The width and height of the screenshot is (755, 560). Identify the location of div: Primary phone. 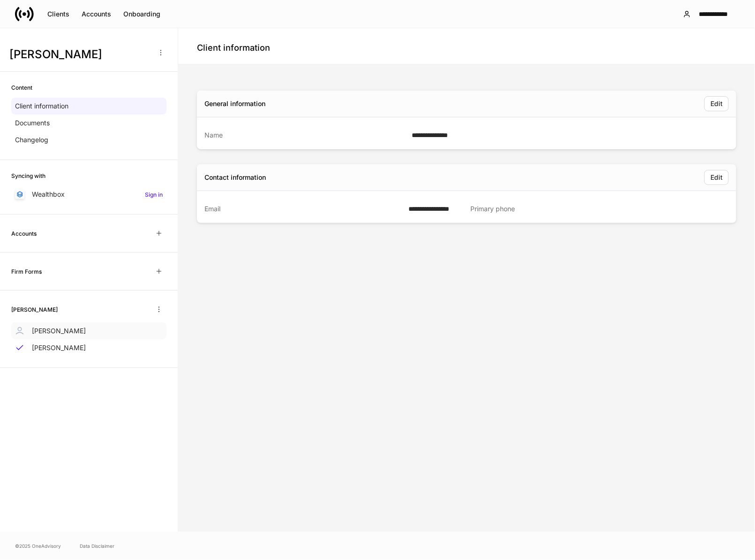
(594, 209).